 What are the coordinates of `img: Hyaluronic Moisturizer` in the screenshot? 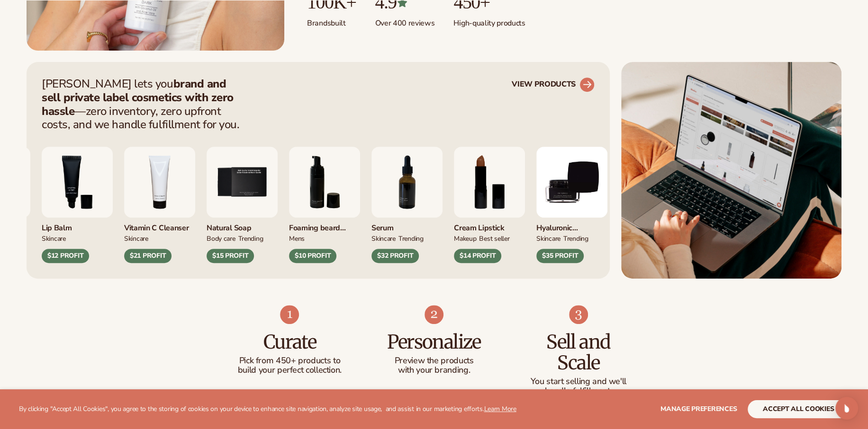 It's located at (572, 182).